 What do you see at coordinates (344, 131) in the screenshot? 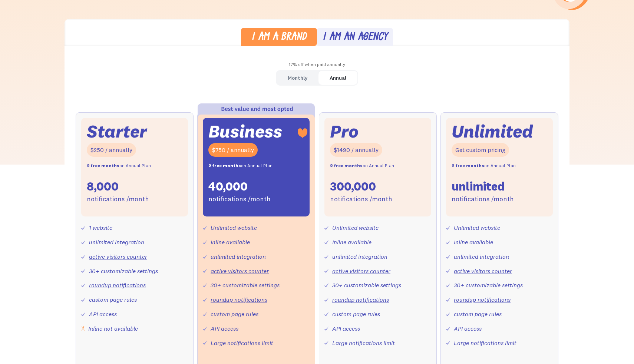
I see `div: Pro` at bounding box center [344, 131].